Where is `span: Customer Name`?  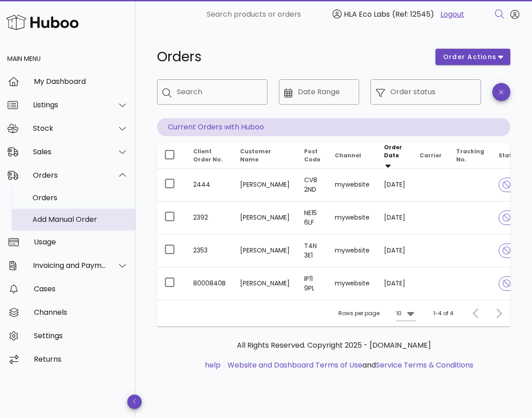
span: Customer Name is located at coordinates (256, 155).